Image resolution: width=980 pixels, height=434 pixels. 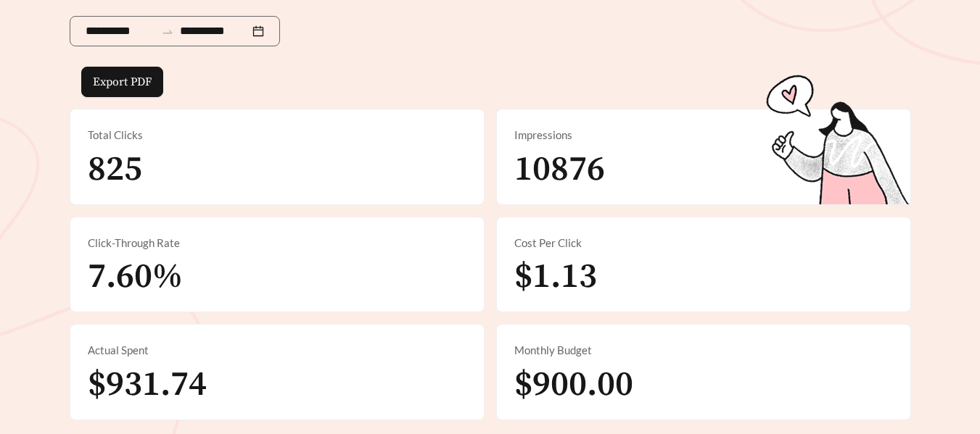 I want to click on span: $931.74, so click(x=147, y=385).